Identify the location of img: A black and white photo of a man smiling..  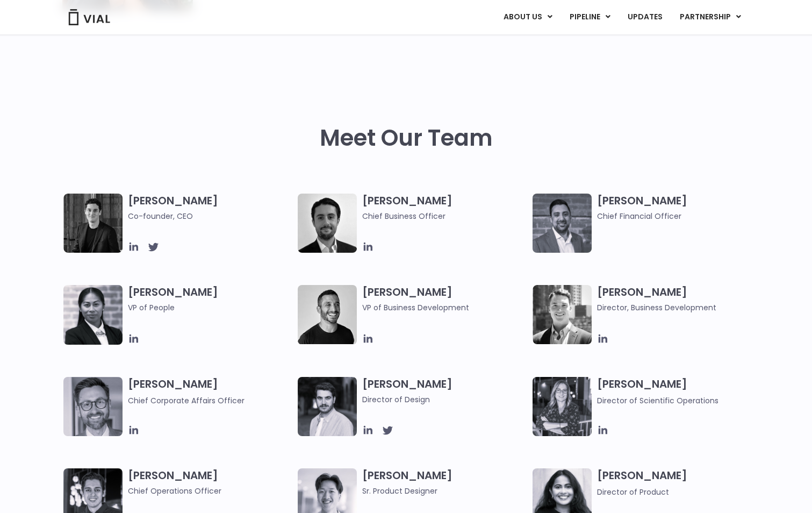
(327, 314).